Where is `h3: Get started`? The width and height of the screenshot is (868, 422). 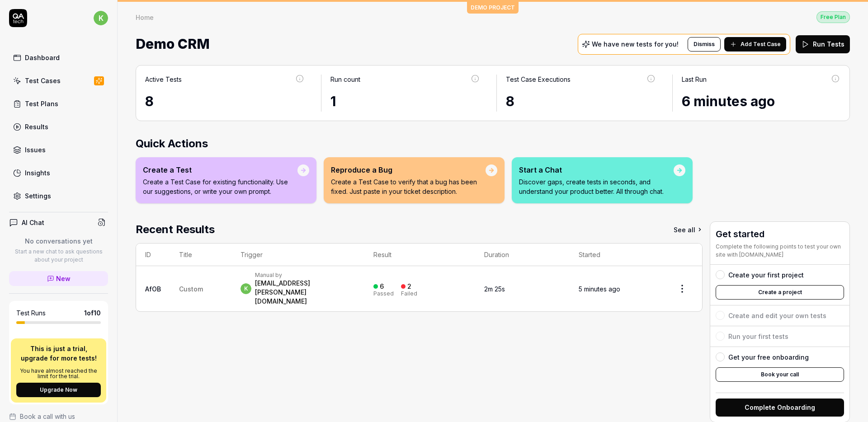
h3: Get started is located at coordinates (780, 234).